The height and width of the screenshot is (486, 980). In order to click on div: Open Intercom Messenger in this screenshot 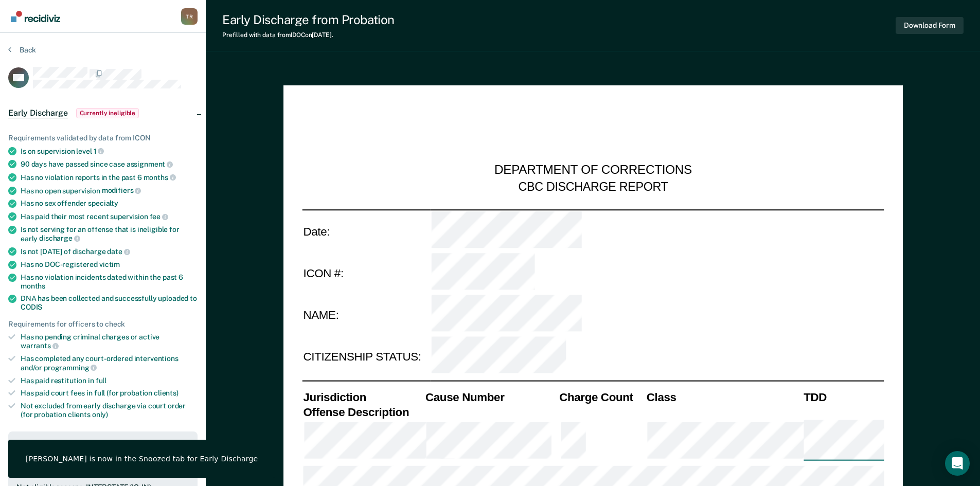, I will do `click(957, 464)`.